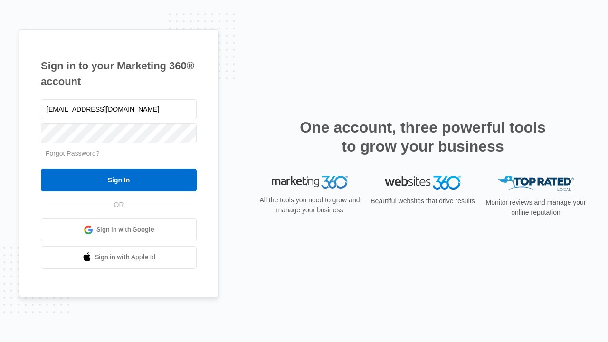  I want to click on input: Email, so click(119, 109).